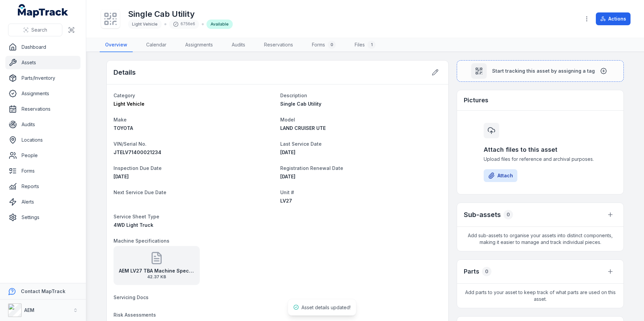 This screenshot has width=644, height=321. I want to click on strong: AEM LV27 TBA Machine Specifications, so click(157, 271).